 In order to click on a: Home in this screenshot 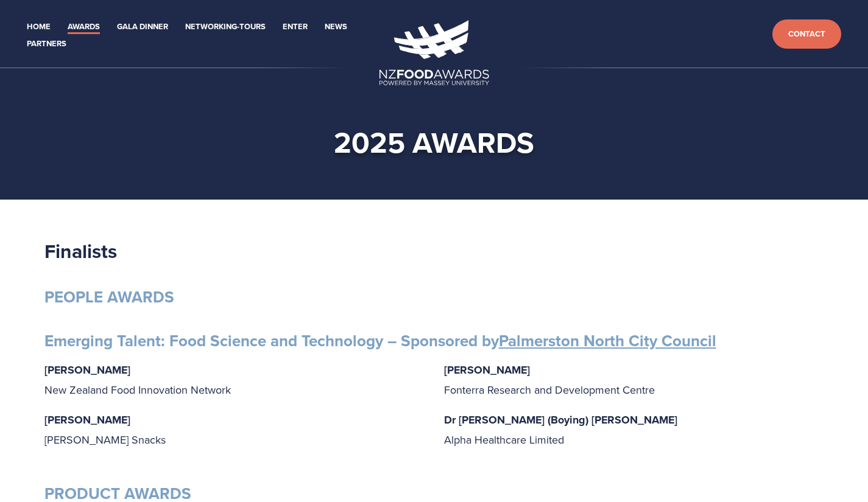, I will do `click(38, 27)`.